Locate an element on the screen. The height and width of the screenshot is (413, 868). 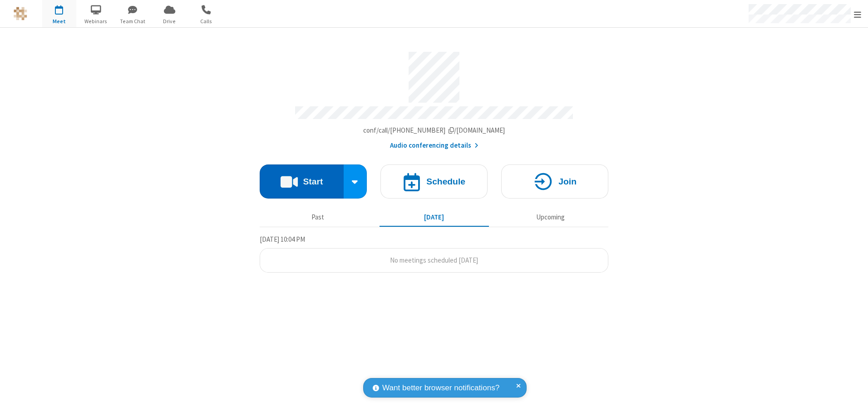
button: Copy my meeting room linkCopy my meeting room link is located at coordinates (434, 130).